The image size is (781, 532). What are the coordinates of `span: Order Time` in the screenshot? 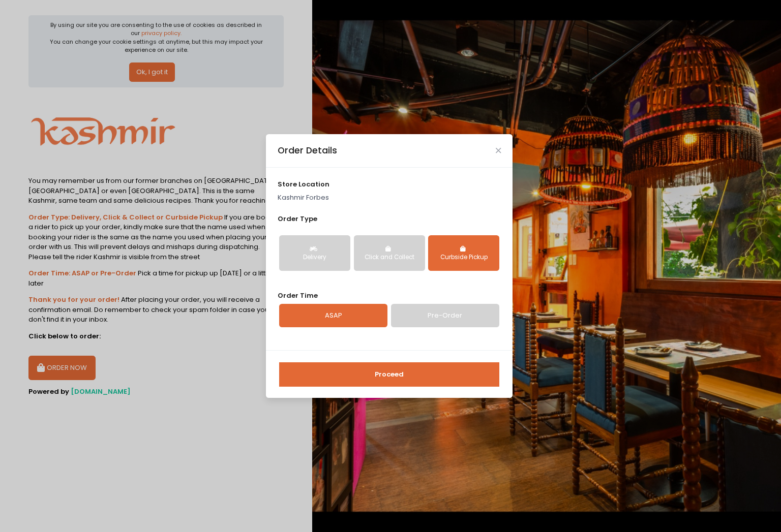 It's located at (297, 295).